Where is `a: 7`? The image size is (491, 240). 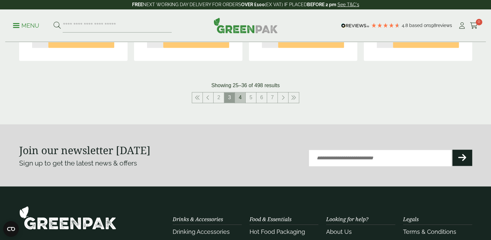 a: 7 is located at coordinates (272, 97).